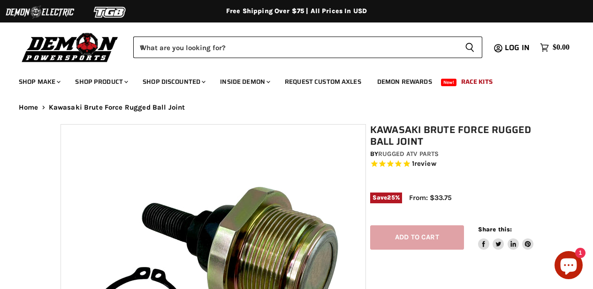 The width and height of the screenshot is (593, 289). Describe the element at coordinates (518, 48) in the screenshot. I see `a: Log in` at that location.